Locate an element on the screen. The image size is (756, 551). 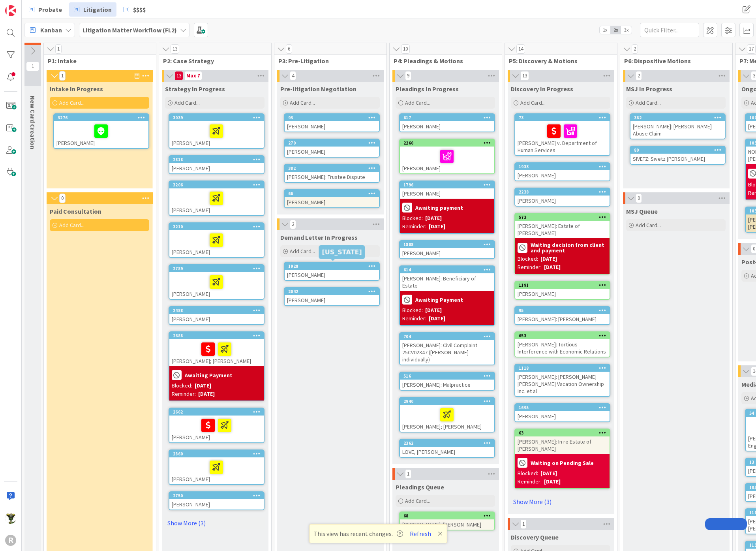
span: 3x is located at coordinates (626, 30).